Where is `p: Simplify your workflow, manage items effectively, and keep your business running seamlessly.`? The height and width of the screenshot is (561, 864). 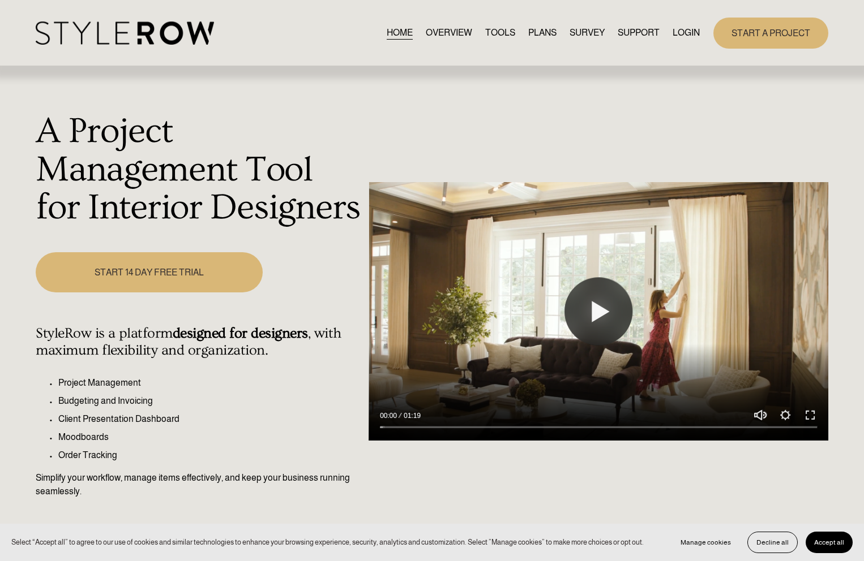
p: Simplify your workflow, manage items effectively, and keep your business running seamlessly. is located at coordinates (199, 485).